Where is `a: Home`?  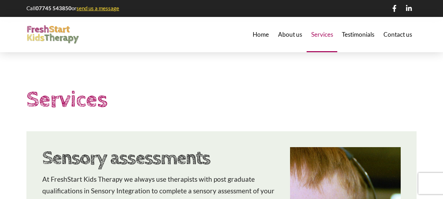 a: Home is located at coordinates (261, 35).